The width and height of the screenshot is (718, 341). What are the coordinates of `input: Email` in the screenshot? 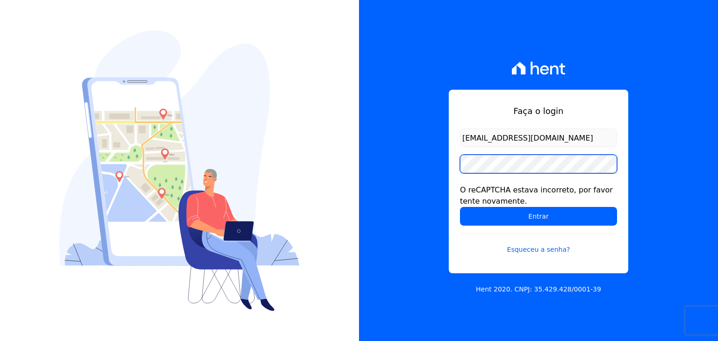 It's located at (539, 138).